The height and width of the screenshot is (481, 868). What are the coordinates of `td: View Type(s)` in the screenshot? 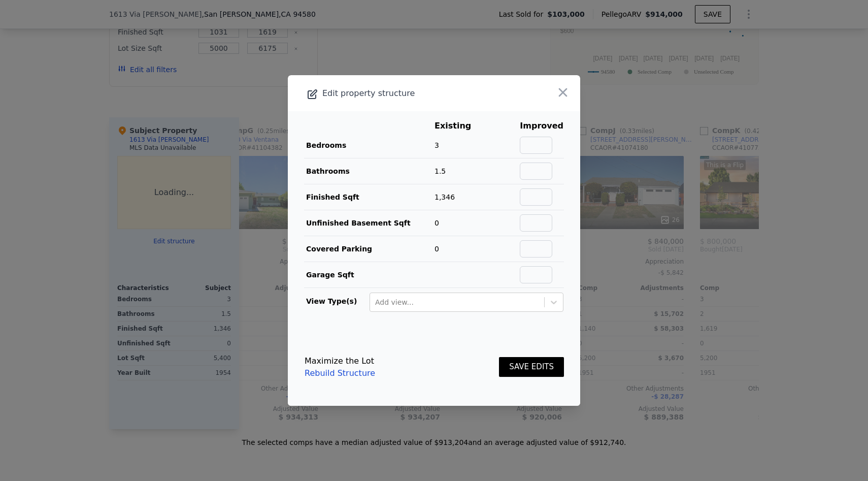 It's located at (337, 300).